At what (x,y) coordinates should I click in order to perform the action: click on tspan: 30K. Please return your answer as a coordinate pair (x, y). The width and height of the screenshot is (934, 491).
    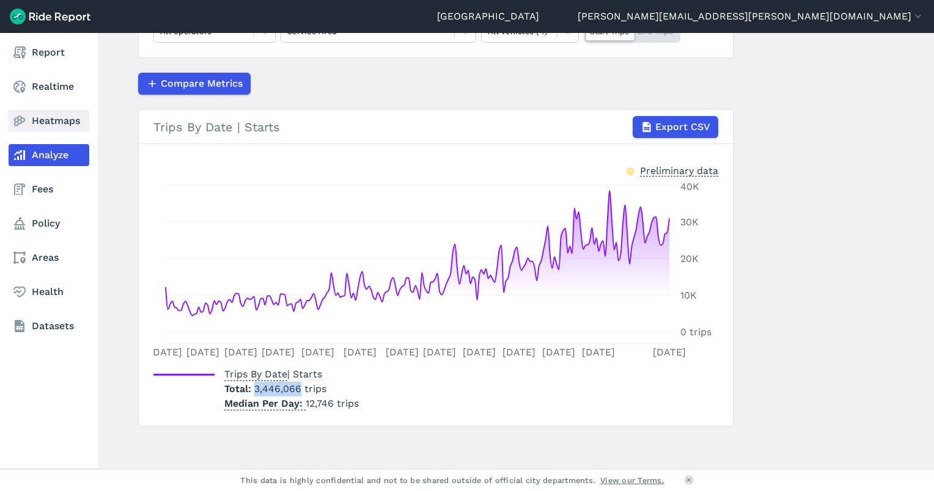
    Looking at the image, I should click on (689, 222).